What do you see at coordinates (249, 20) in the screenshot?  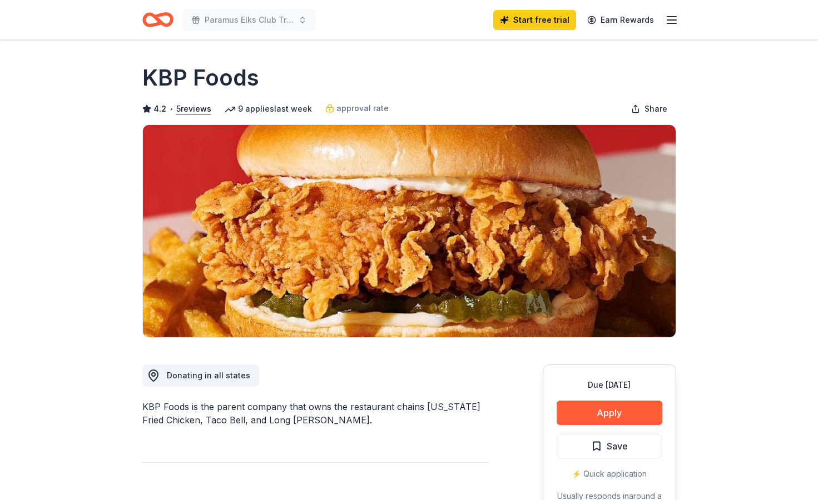 I see `button: Paramus Elks Club Tricky Tray` at bounding box center [249, 20].